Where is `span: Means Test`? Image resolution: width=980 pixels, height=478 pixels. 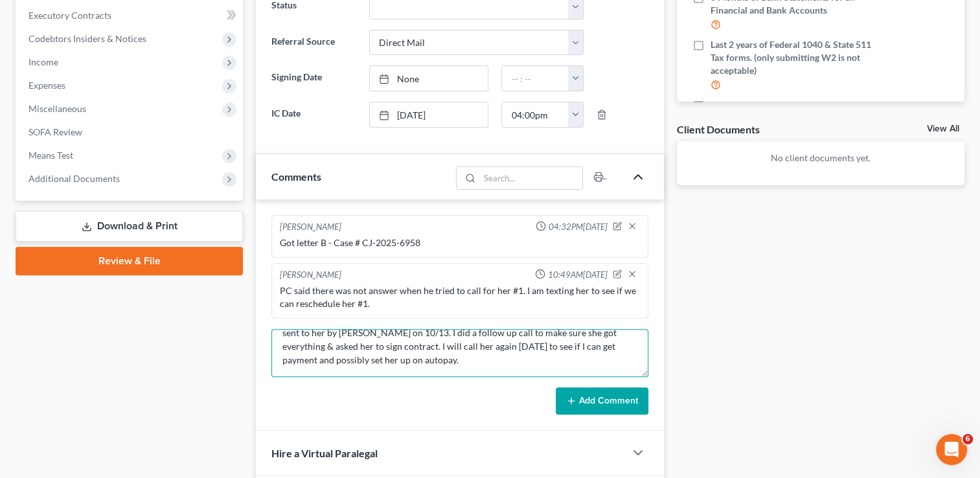
span: Means Test is located at coordinates (51, 154).